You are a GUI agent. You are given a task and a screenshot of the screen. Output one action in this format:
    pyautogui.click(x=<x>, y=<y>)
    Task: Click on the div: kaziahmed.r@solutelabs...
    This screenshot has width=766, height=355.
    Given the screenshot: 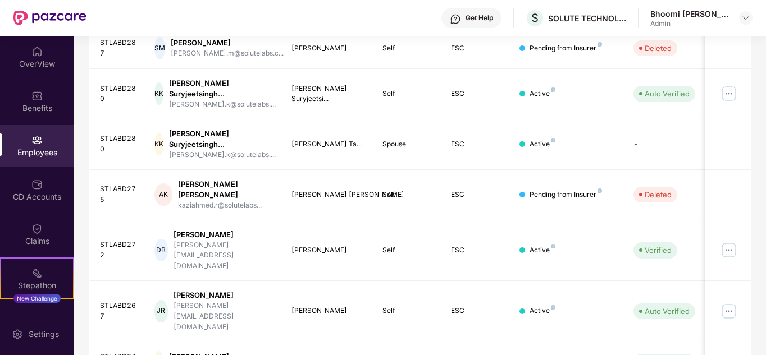 What is the action you would take?
    pyautogui.click(x=226, y=206)
    